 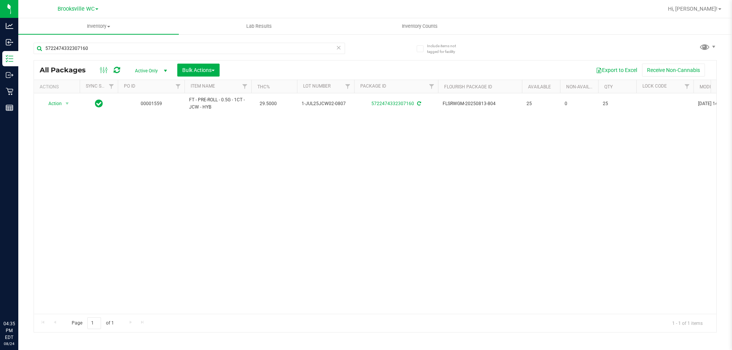 What do you see at coordinates (446, 49) in the screenshot?
I see `span: Include items not tagged for facility` at bounding box center [446, 49].